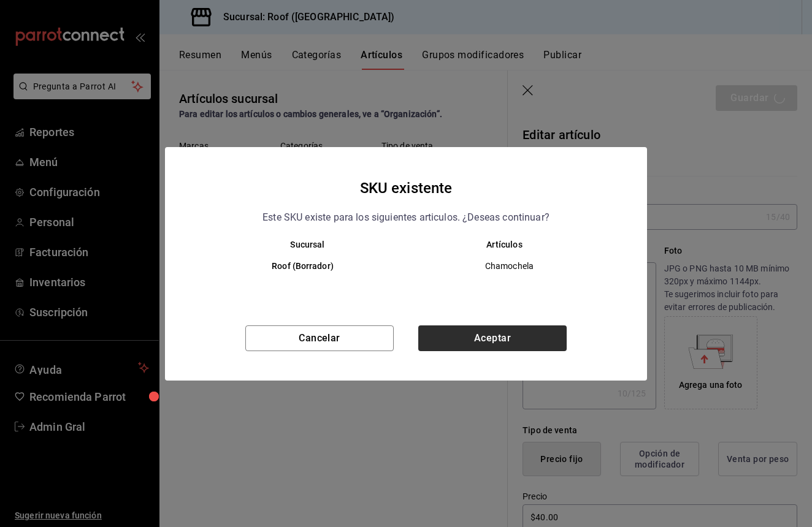 The height and width of the screenshot is (527, 812). I want to click on th: Artículos, so click(514, 245).